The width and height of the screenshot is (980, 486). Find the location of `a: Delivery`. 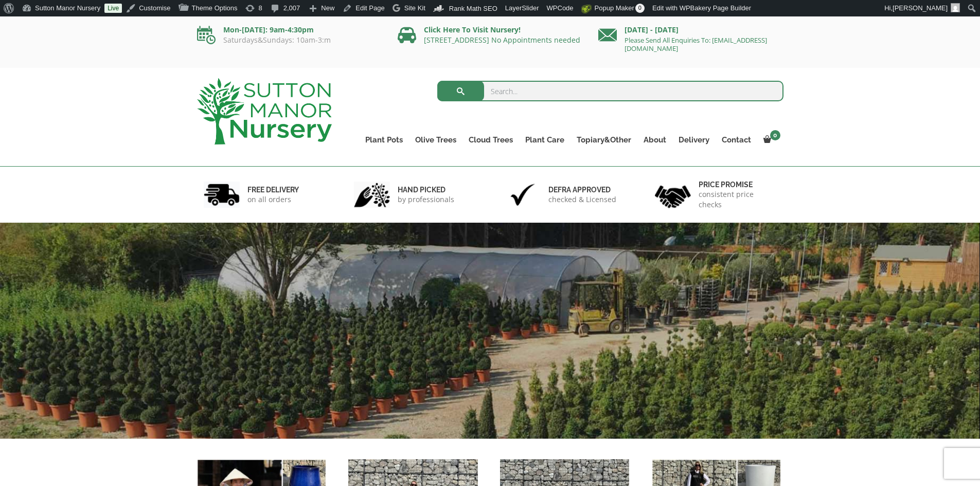

a: Delivery is located at coordinates (694, 140).